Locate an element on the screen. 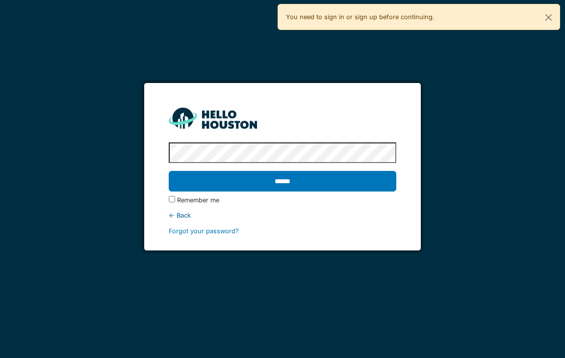 Image resolution: width=565 pixels, height=358 pixels. a: Forgot your password? is located at coordinates (204, 231).